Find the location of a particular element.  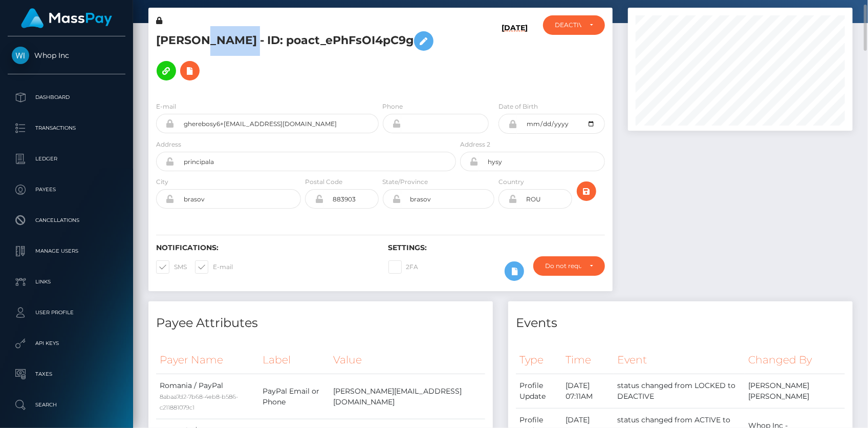

a: Ledger is located at coordinates (67, 159).